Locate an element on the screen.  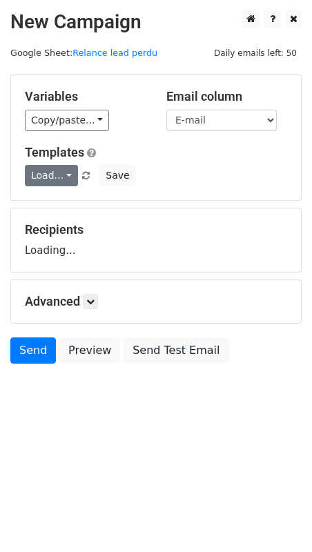
h2: New Campaign is located at coordinates (156, 22).